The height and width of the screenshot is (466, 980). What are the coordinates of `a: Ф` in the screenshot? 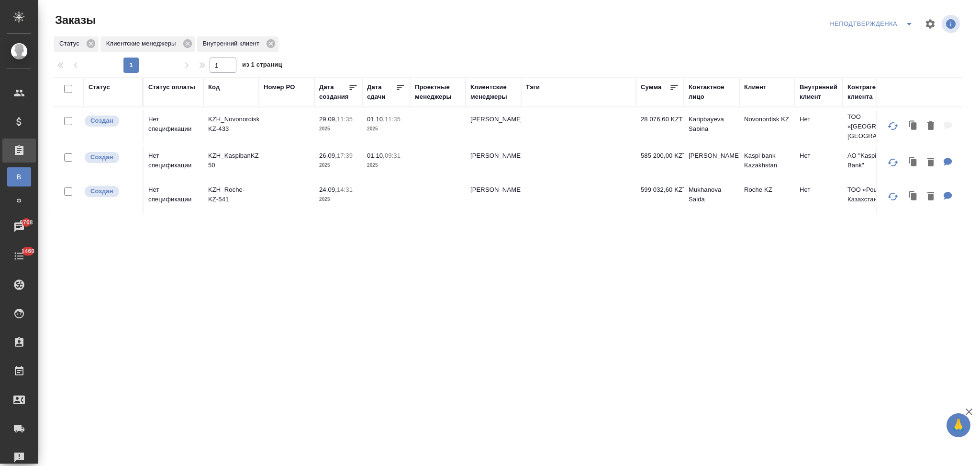 It's located at (19, 201).